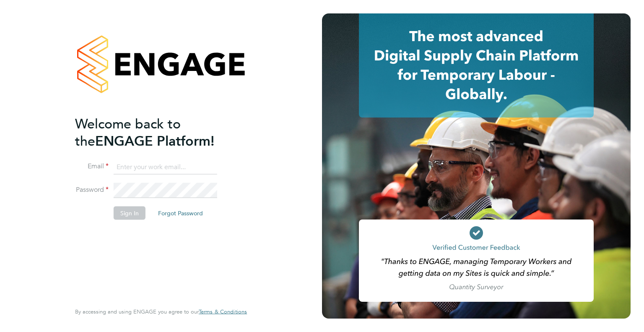 The image size is (644, 332). What do you see at coordinates (165, 167) in the screenshot?
I see `input: Enter your work email...` at bounding box center [165, 167].